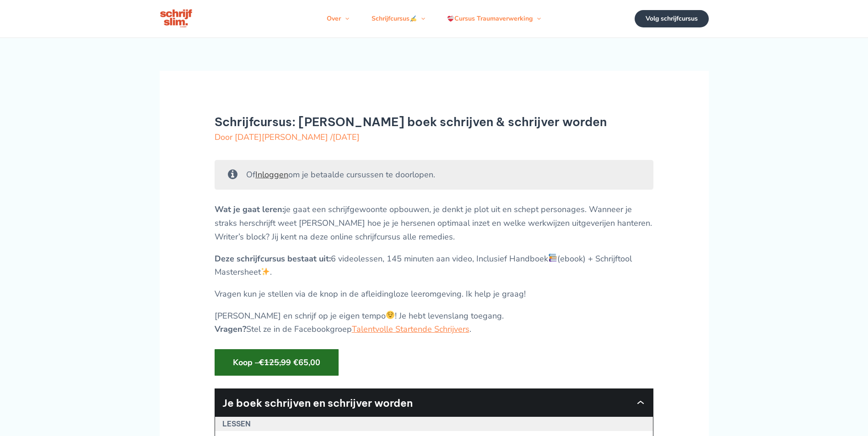  Describe the element at coordinates (434, 295) in the screenshot. I see `p: Vragen kun je stellen via de knop in de afleidingloze leeromgeving. Ik help je graag!` at that location.